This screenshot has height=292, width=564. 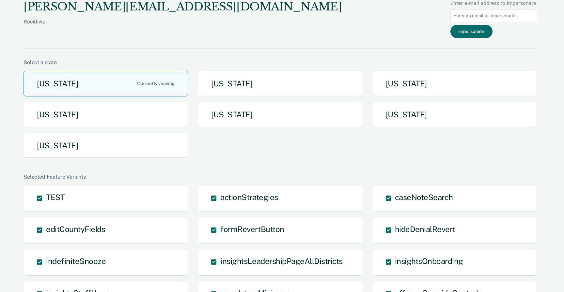 I want to click on div: Selected Feature Variants, so click(x=281, y=177).